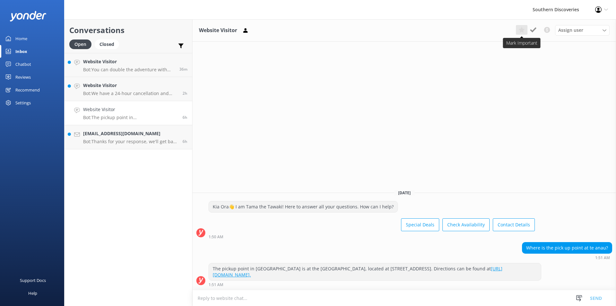 This screenshot has width=616, height=306. I want to click on a: Open, so click(82, 44).